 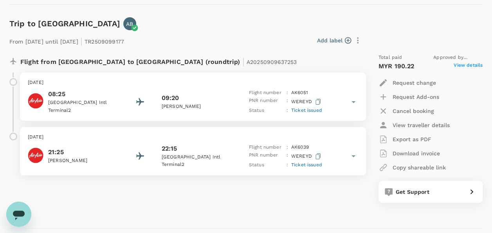 I want to click on button: Request change, so click(x=407, y=83).